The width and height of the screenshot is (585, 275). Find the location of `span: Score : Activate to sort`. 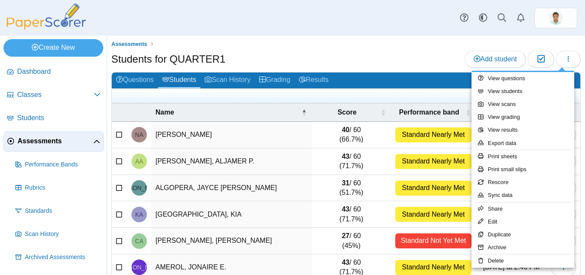

span: Score : Activate to sort is located at coordinates (383, 112).